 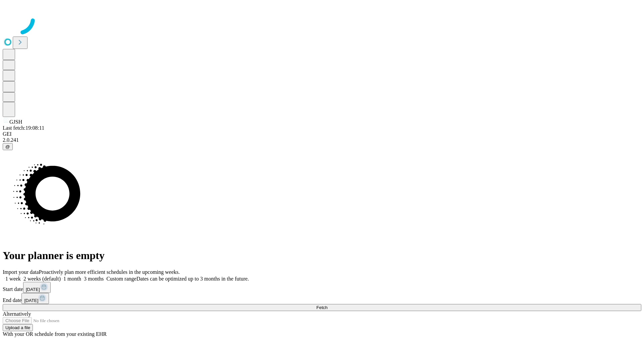 What do you see at coordinates (94, 278) in the screenshot?
I see `span: 3 months` at bounding box center [94, 278].